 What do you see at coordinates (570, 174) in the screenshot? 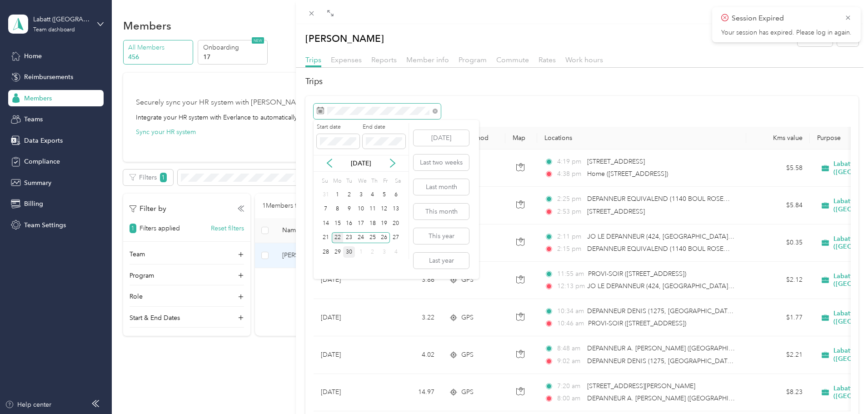
I see `span: 4:38 pm` at bounding box center [570, 174].